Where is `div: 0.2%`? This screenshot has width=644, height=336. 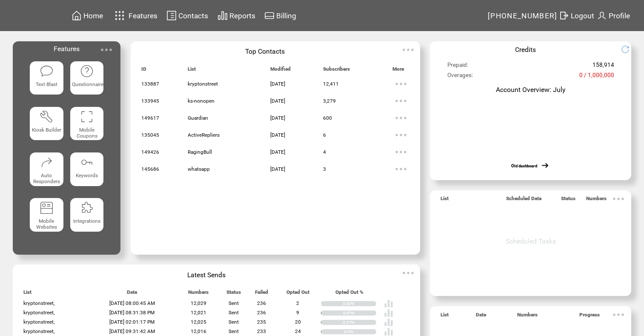 div: 0.2% is located at coordinates (360, 332).